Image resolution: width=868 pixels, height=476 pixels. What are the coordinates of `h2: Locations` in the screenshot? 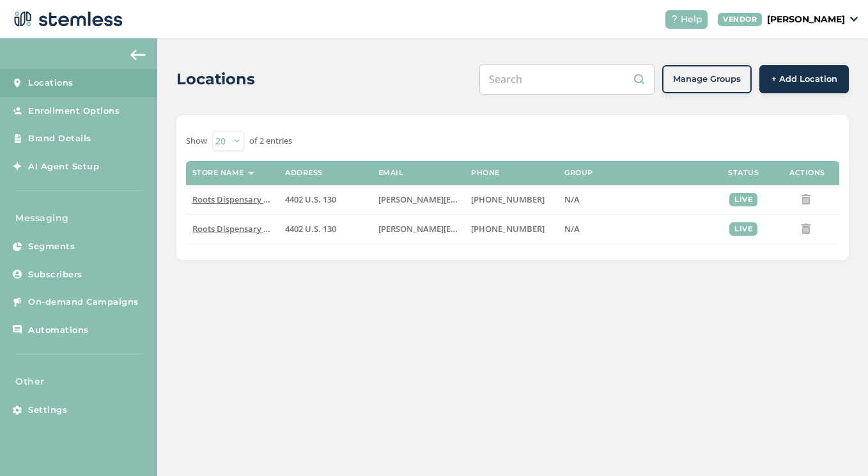 It's located at (215, 79).